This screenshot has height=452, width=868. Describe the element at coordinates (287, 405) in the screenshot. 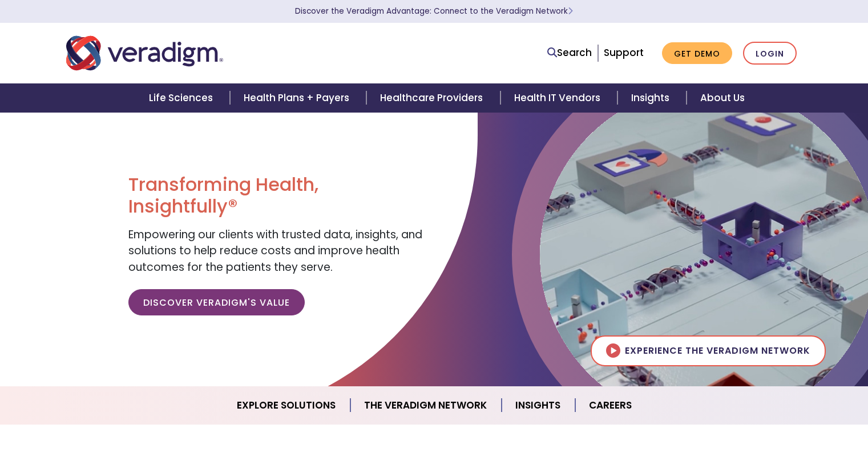

I see `a: Explore Solutions` at that location.